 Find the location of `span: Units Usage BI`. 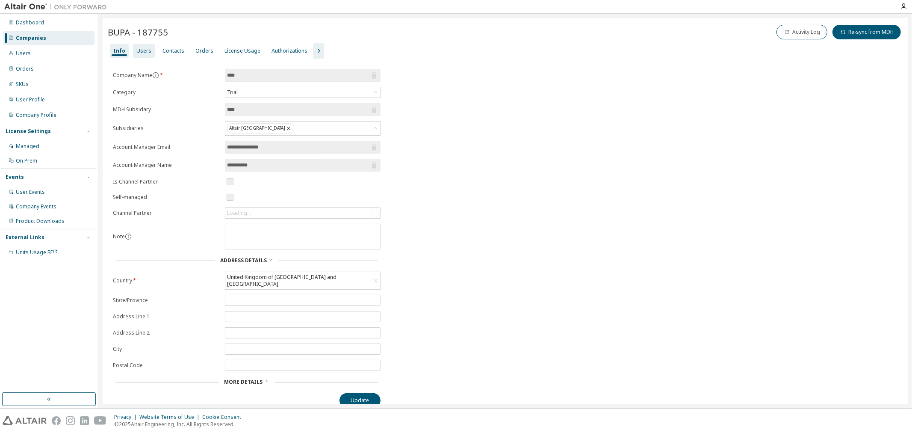

span: Units Usage BI is located at coordinates (37, 252).